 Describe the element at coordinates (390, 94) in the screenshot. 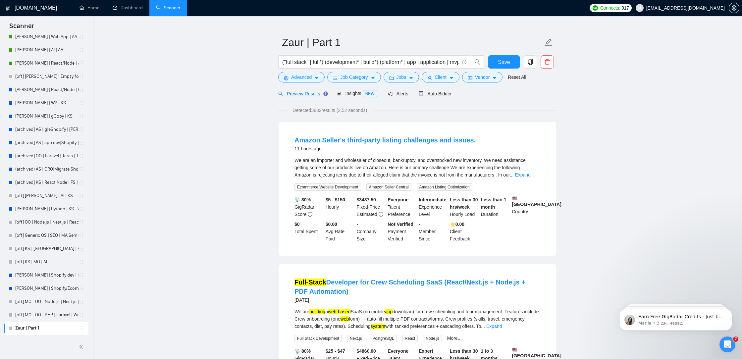

I see `span: notification` at that location.